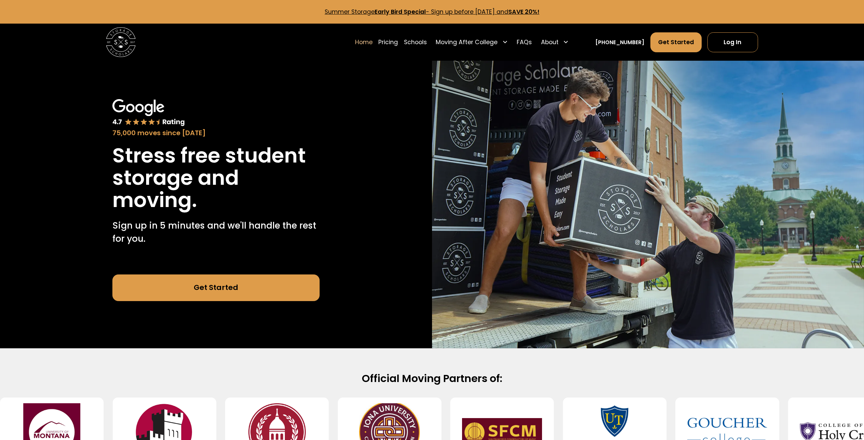 Image resolution: width=864 pixels, height=440 pixels. Describe the element at coordinates (216, 178) in the screenshot. I see `h1: Stress free student storage and moving.` at that location.